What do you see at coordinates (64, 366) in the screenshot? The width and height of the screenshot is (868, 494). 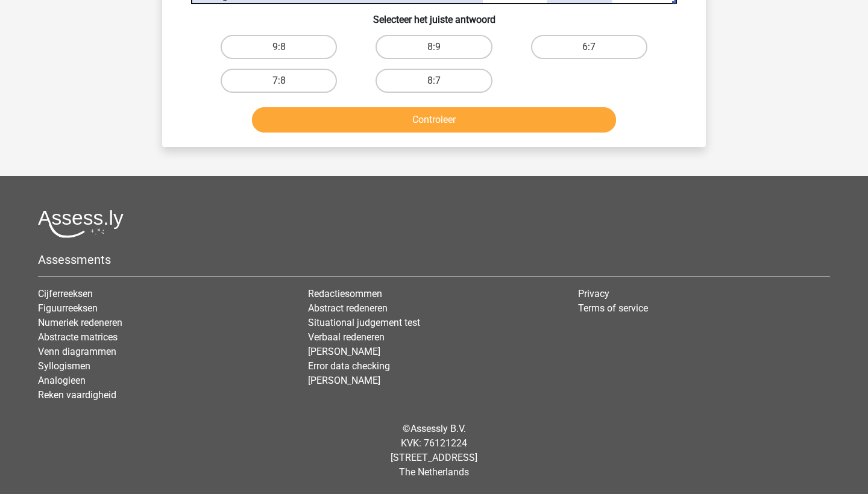 I see `a: Syllogismen` at bounding box center [64, 366].